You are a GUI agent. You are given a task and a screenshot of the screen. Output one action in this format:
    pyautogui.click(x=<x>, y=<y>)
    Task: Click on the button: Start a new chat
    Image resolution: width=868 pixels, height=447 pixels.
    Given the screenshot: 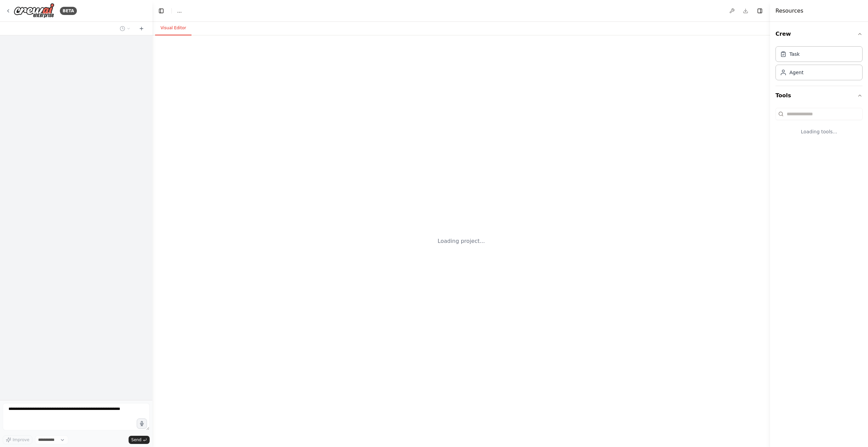 What is the action you would take?
    pyautogui.click(x=141, y=29)
    